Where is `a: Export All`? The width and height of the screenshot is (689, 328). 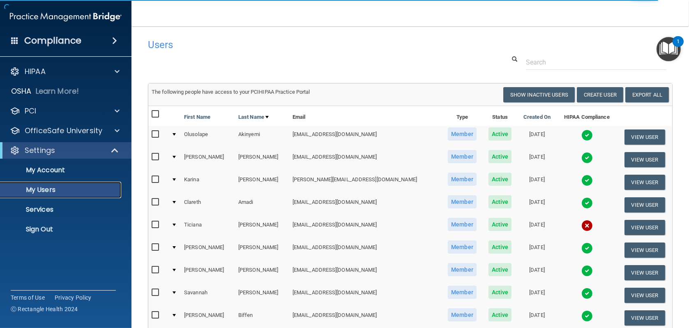 a: Export All is located at coordinates (647, 95).